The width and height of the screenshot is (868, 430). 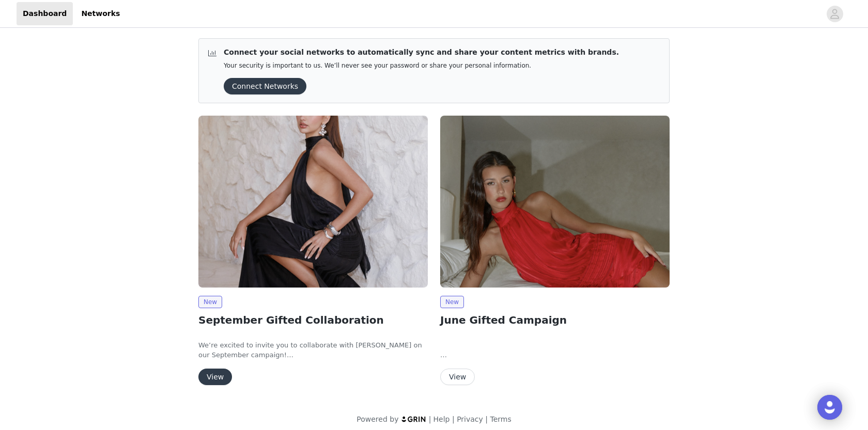 What do you see at coordinates (500, 420) in the screenshot?
I see `a: Terms` at bounding box center [500, 420].